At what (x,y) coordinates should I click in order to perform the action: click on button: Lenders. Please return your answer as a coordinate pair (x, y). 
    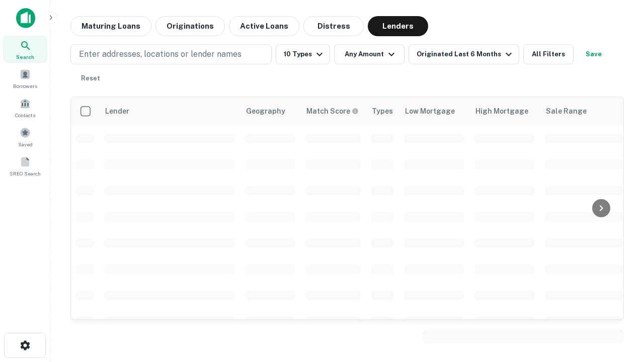
    Looking at the image, I should click on (398, 26).